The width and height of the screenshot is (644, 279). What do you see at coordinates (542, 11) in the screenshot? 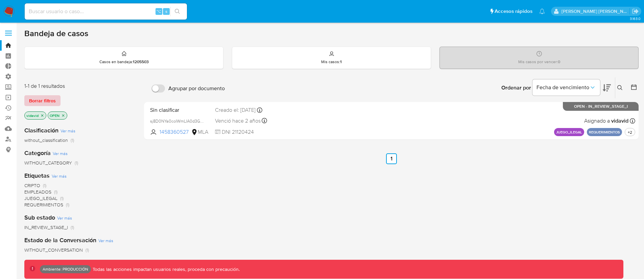
I see `a: Notificaciones` at bounding box center [542, 11].